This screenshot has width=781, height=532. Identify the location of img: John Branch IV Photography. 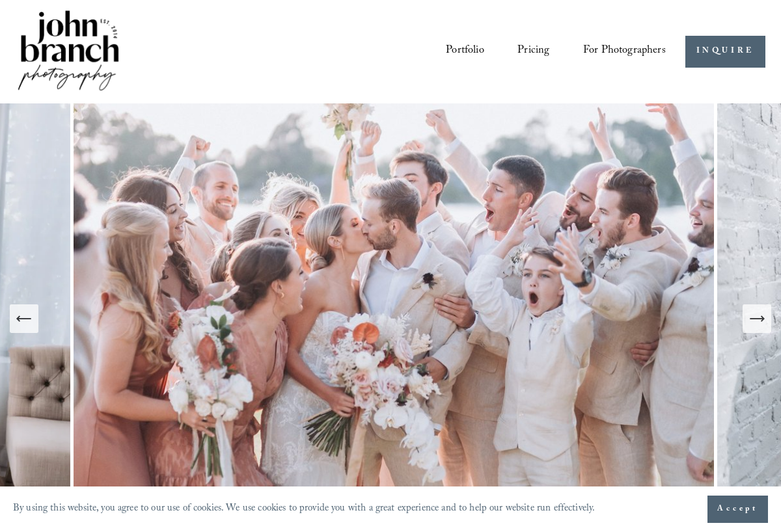
(68, 51).